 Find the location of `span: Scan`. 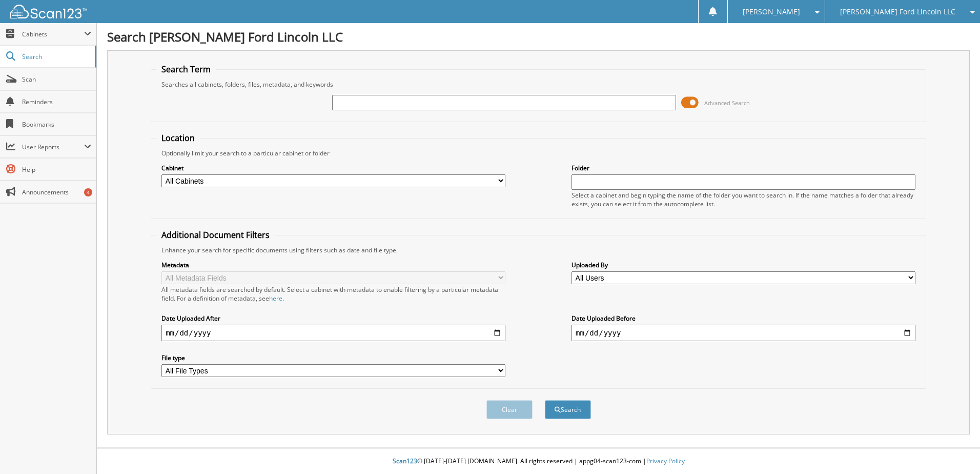

span: Scan is located at coordinates (56, 79).